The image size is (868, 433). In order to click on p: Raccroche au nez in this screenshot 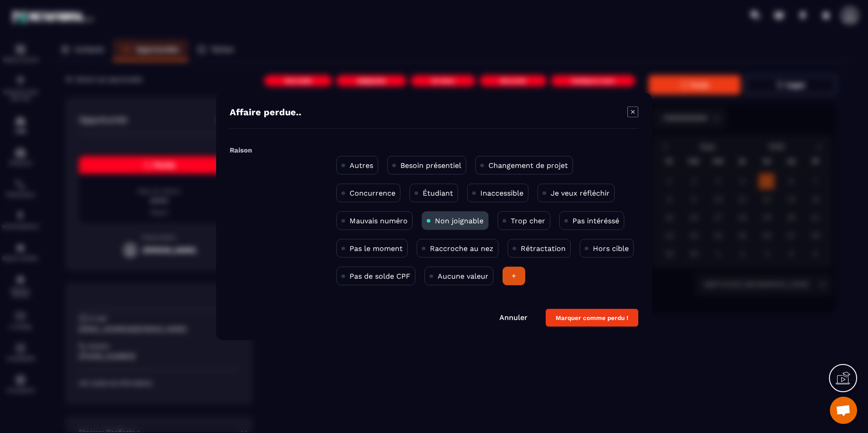, I will do `click(462, 248)`.